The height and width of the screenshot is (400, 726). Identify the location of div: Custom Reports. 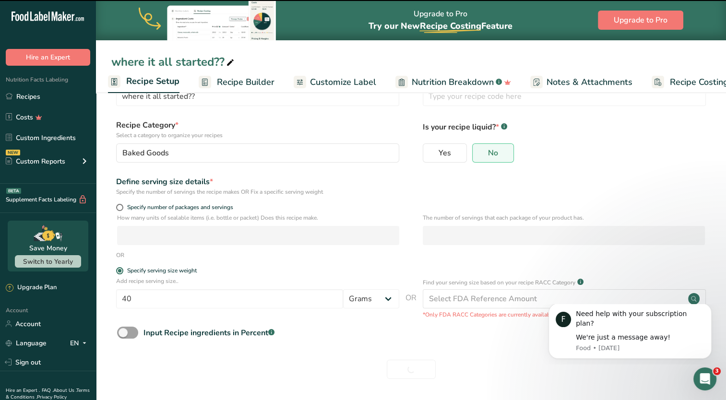
(36, 161).